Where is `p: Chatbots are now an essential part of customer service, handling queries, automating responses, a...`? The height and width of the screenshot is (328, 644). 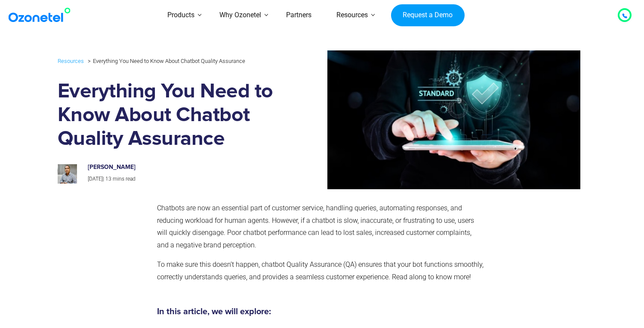
p: Chatbots are now an essential part of customer service, handling queries, automating responses, a... is located at coordinates (320, 227).